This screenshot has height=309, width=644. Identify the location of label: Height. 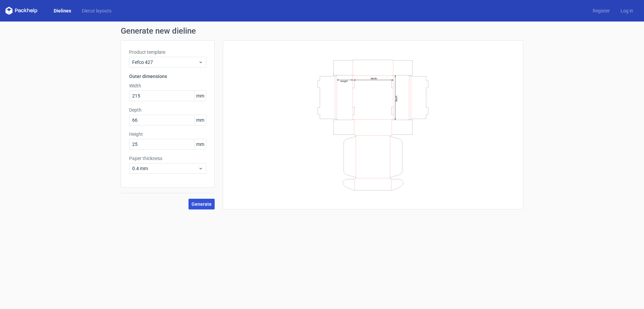
(168, 134).